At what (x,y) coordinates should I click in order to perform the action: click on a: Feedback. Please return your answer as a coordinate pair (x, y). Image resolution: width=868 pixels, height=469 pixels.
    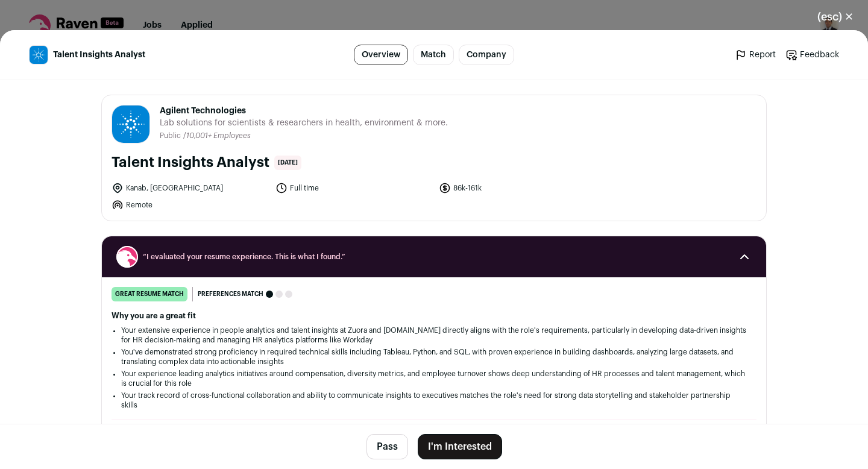
    Looking at the image, I should click on (812, 55).